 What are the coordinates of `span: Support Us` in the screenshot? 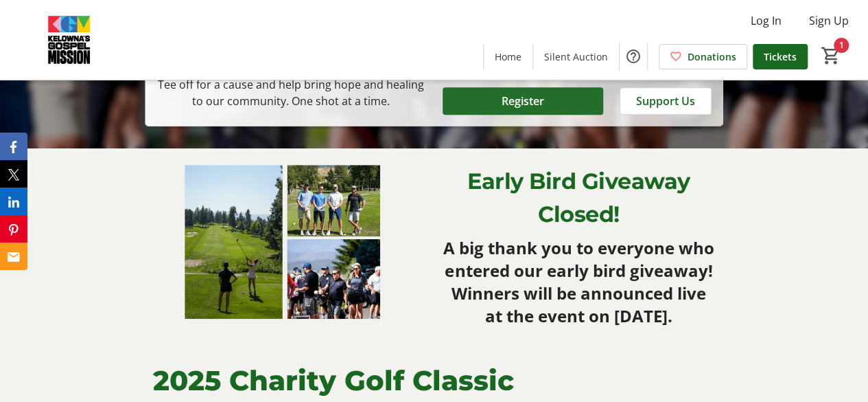 It's located at (666, 101).